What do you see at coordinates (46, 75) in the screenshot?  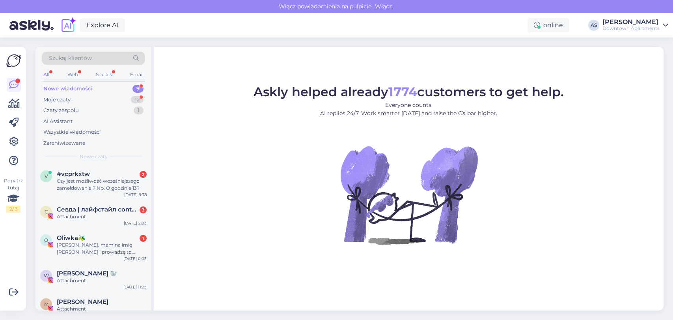 I see `div: All` at bounding box center [46, 75].